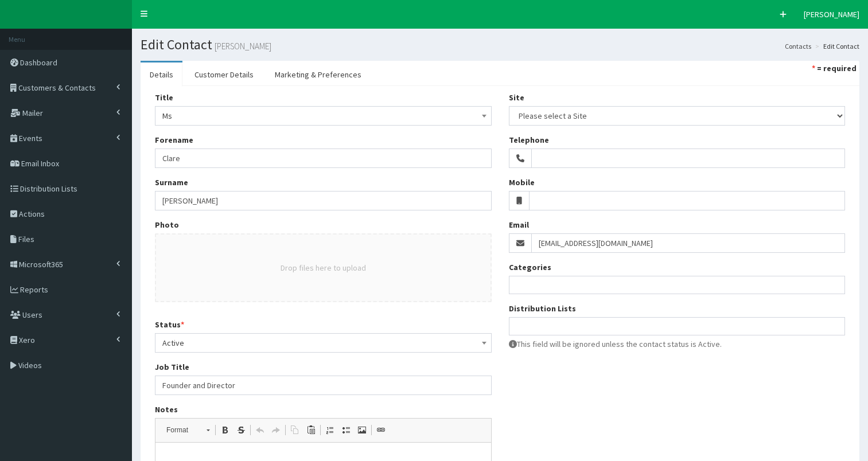 The image size is (868, 461). What do you see at coordinates (318, 74) in the screenshot?
I see `a: Marketing & Preferences` at bounding box center [318, 74].